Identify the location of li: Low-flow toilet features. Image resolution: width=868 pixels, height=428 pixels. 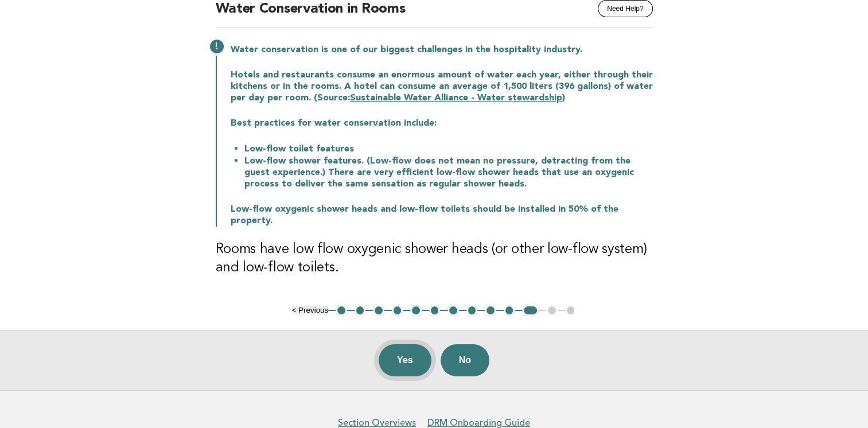
(449, 149).